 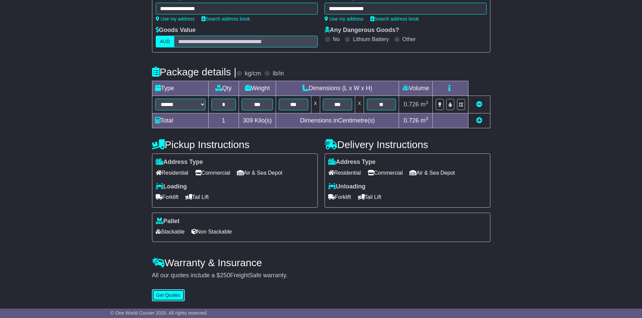 What do you see at coordinates (257, 89) in the screenshot?
I see `td: Weight` at bounding box center [257, 89].